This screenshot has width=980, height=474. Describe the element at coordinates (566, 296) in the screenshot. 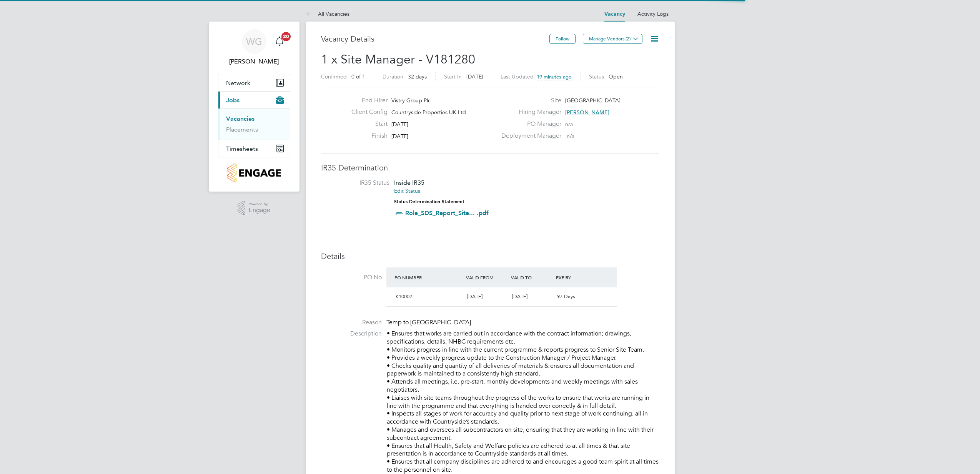

I see `span: 97 Days` at that location.